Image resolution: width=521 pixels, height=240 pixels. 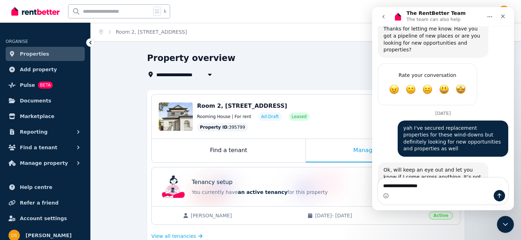 I want to click on a: Properties, so click(x=45, y=54).